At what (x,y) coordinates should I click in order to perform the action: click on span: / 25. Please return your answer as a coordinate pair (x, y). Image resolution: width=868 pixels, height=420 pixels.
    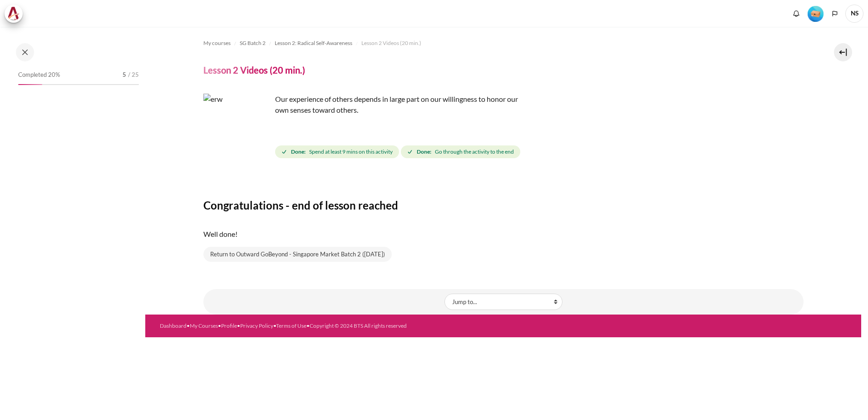
    Looking at the image, I should click on (134, 75).